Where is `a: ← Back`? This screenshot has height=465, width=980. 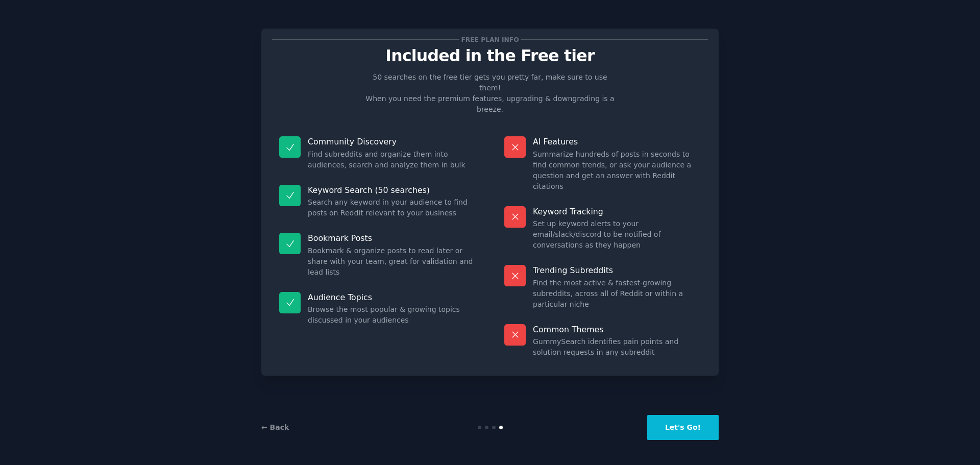
a: ← Back is located at coordinates (275, 427).